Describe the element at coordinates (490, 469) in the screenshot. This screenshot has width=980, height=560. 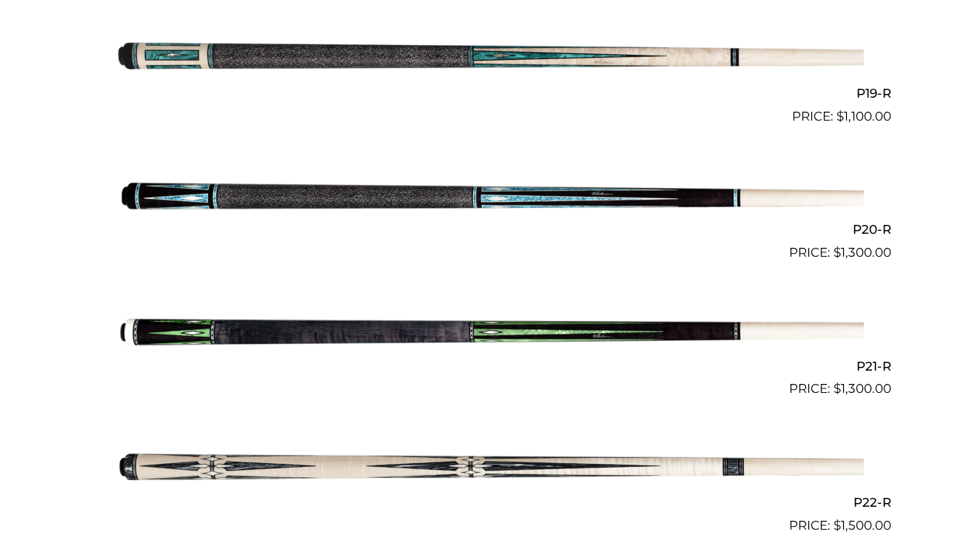
I see `a: P22-R $1,500.00` at that location.